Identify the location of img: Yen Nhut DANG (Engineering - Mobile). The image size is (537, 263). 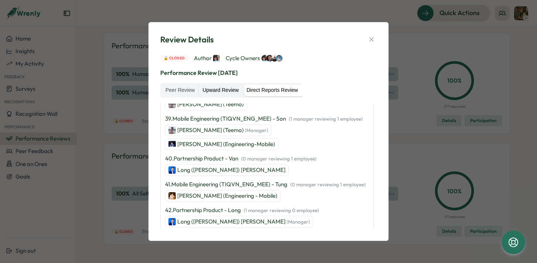
(172, 196).